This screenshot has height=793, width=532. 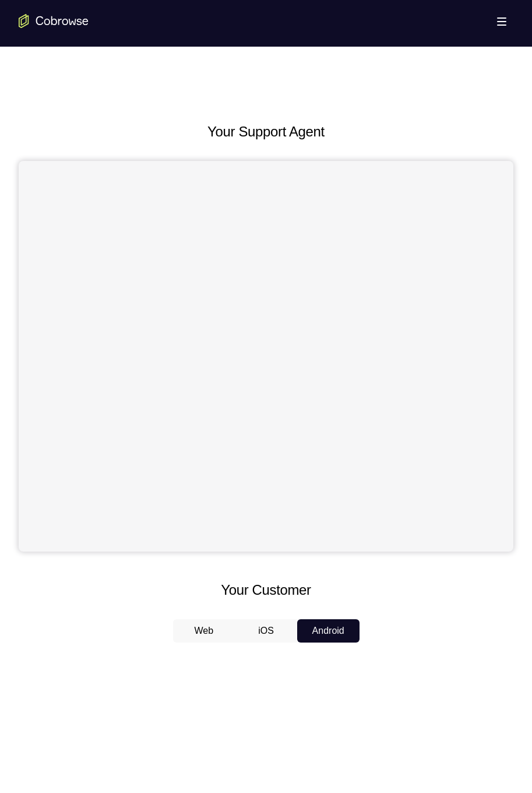 What do you see at coordinates (54, 21) in the screenshot?
I see `a: Go to the home page` at bounding box center [54, 21].